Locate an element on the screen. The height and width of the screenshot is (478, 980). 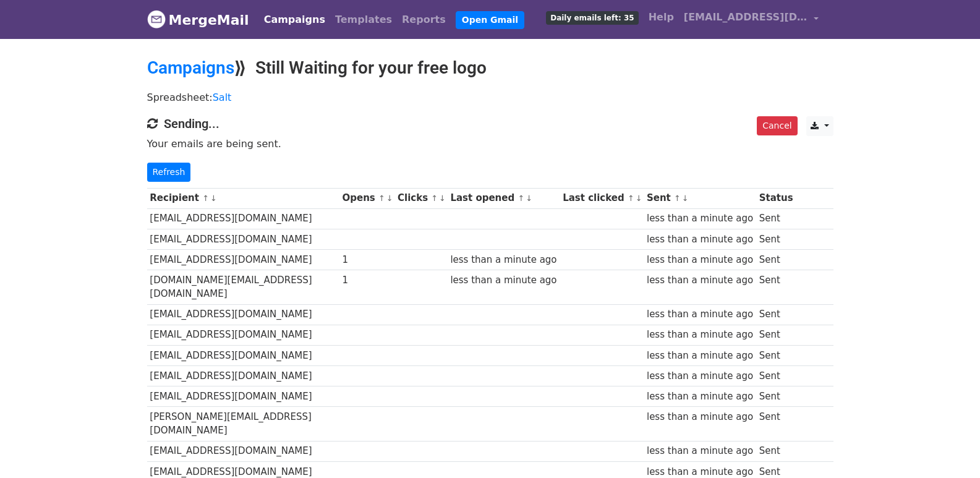
a: Open Gmail is located at coordinates (490, 20).